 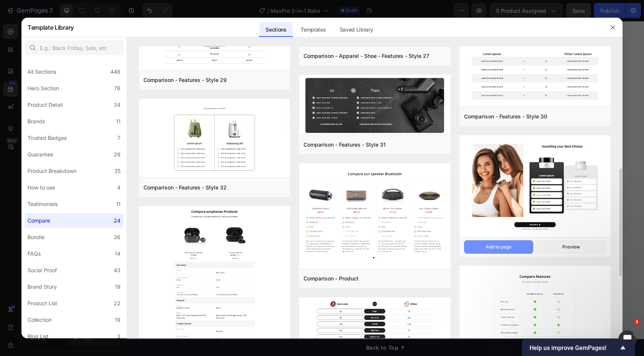 What do you see at coordinates (117, 303) in the screenshot?
I see `div: 22` at bounding box center [117, 303].